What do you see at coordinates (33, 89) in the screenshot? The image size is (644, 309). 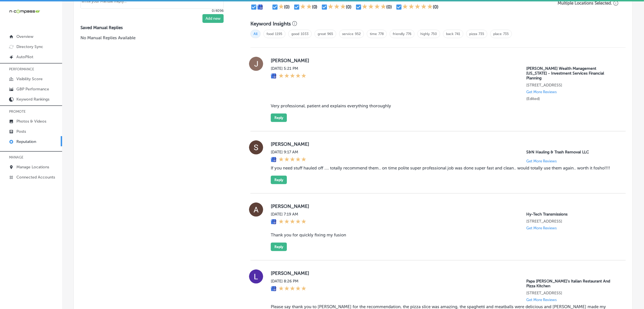 I see `p: GBP Performance` at bounding box center [33, 89].